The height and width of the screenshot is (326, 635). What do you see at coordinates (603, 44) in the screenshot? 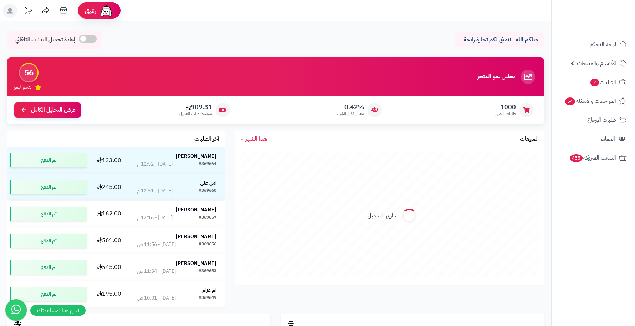
I see `span: لوحة التحكم` at bounding box center [603, 44].